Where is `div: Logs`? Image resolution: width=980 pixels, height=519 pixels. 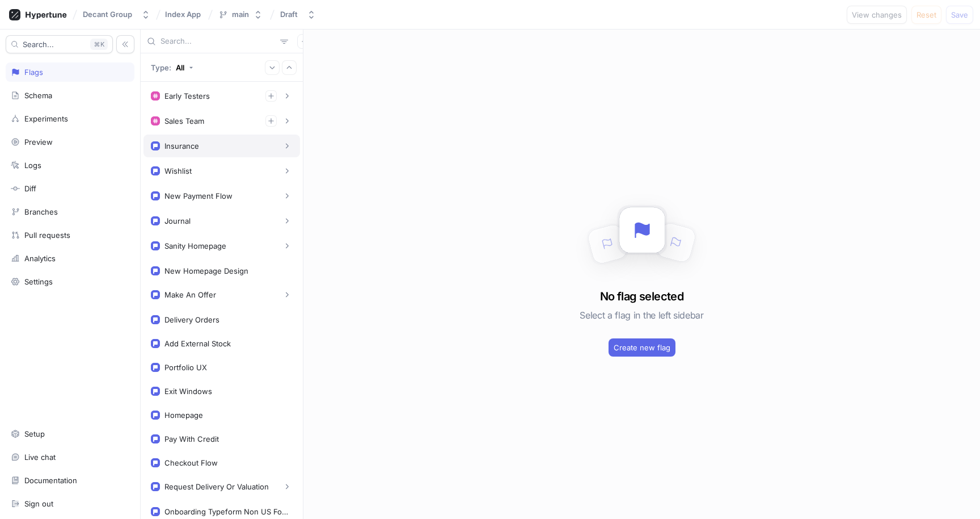 div: Logs is located at coordinates (33, 166).